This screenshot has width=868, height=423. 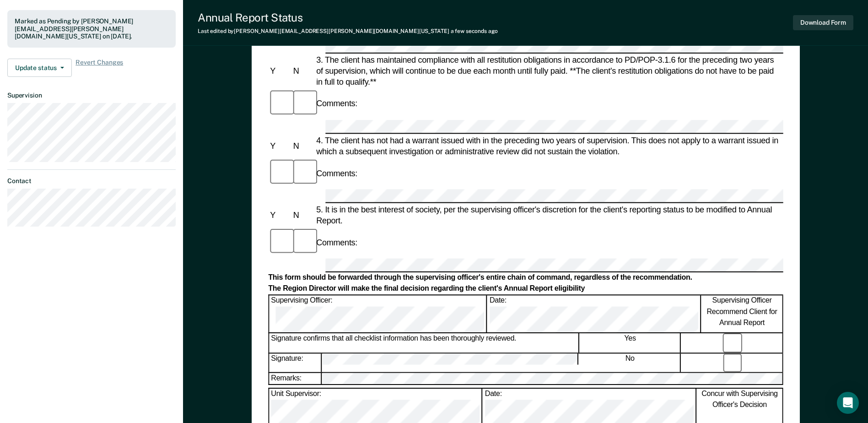 I want to click on div: Date:, so click(x=594, y=314).